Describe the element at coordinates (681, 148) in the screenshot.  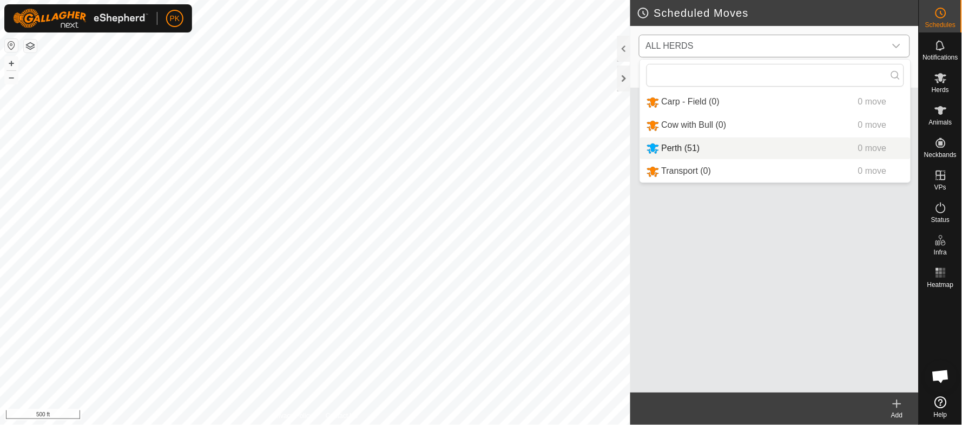
I see `span: Perth (51)` at that location.